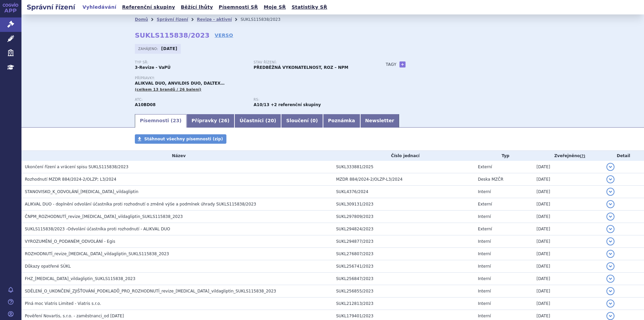 This screenshot has height=320, width=644. Describe the element at coordinates (403, 166) in the screenshot. I see `td: SUKL333881/2025` at that location.